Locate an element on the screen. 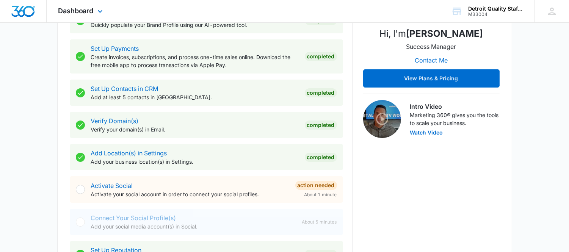  a: Set Up Contacts in CRM is located at coordinates (125, 89).